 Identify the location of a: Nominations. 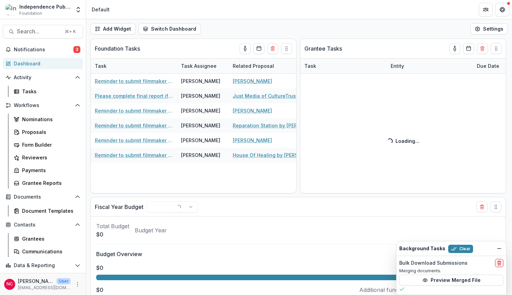
(47, 119).